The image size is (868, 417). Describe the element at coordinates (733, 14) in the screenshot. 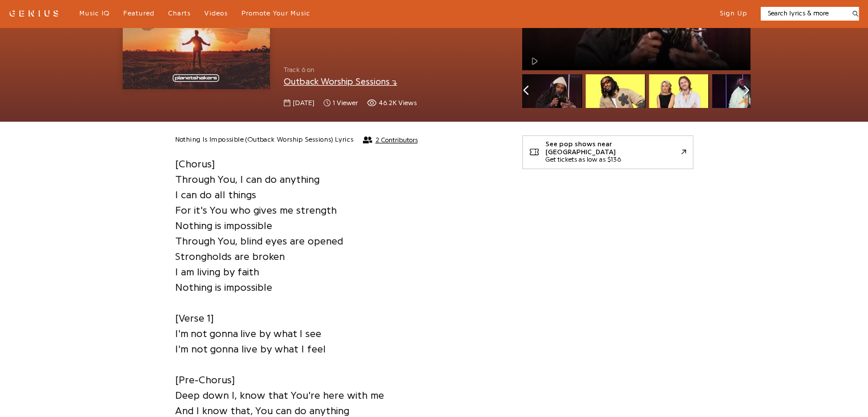

I see `button: Sign Up` at that location.